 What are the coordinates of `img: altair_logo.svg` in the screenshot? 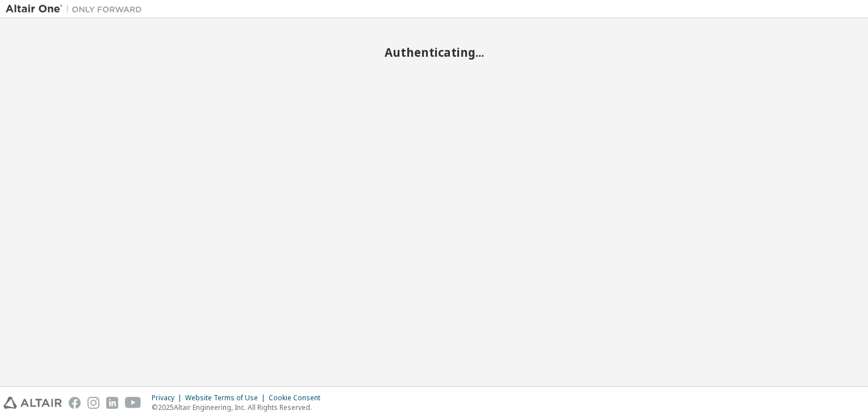 It's located at (32, 403).